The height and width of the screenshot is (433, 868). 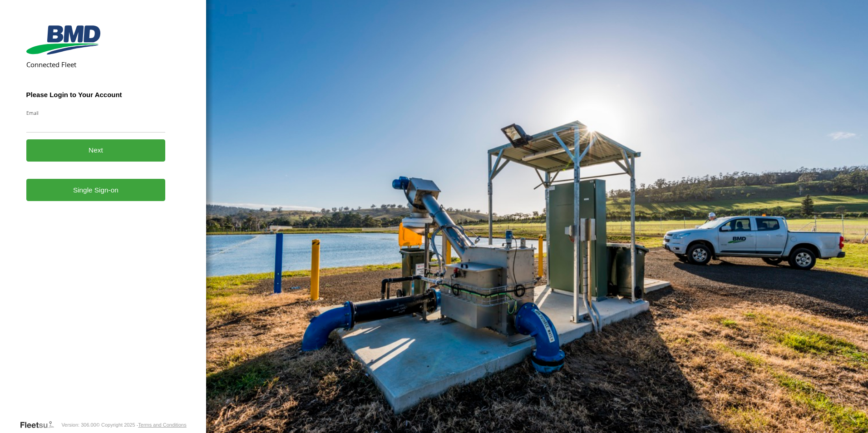 I want to click on div: © Copyright 2025 -, so click(x=141, y=425).